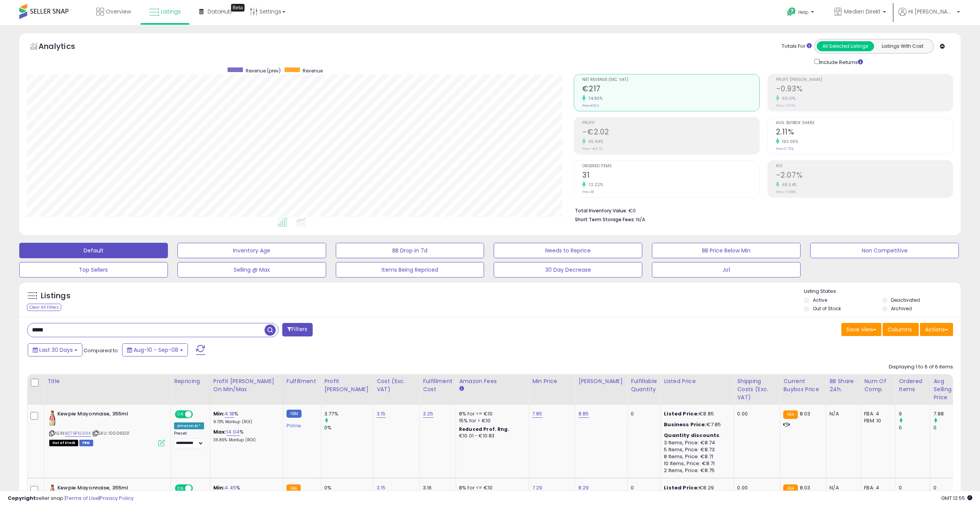 The height and width of the screenshot is (506, 980). What do you see at coordinates (914, 414) in the screenshot?
I see `div: 9` at bounding box center [914, 414].